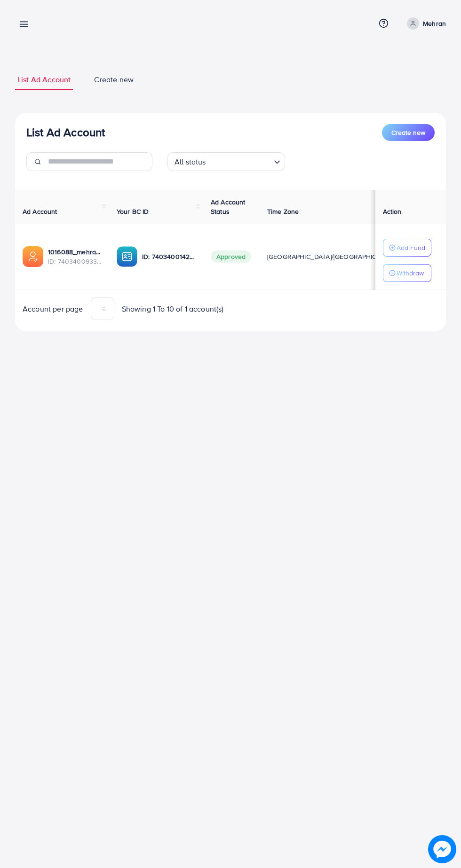 This screenshot has height=868, width=461. What do you see at coordinates (127, 257) in the screenshot?
I see `img: ic-ba-acc.ded83a64.svg` at bounding box center [127, 257].